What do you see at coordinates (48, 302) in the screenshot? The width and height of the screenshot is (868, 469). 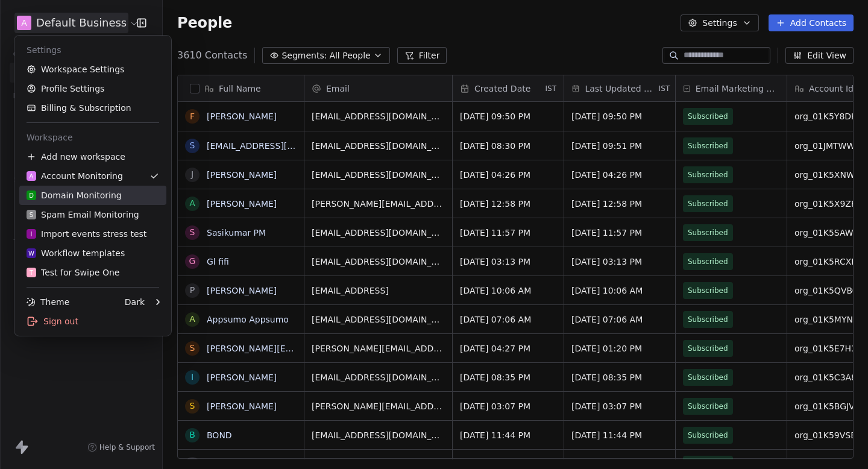 I see `div: Theme` at bounding box center [48, 302].